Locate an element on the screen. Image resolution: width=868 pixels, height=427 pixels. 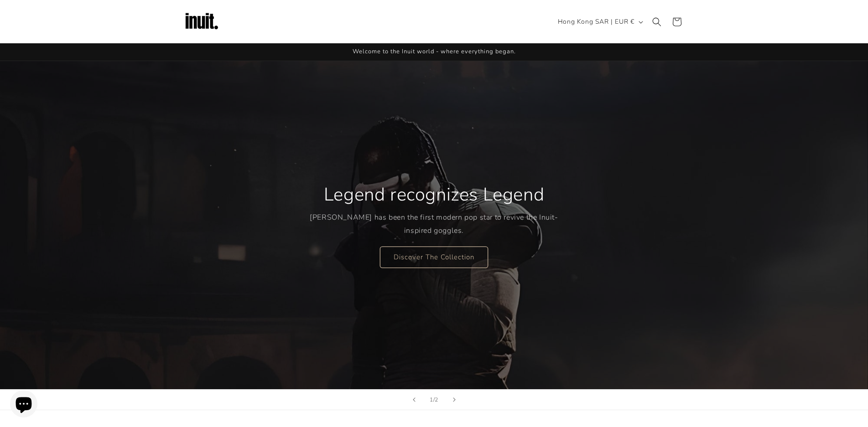
button: Previous slide is located at coordinates (414, 399).